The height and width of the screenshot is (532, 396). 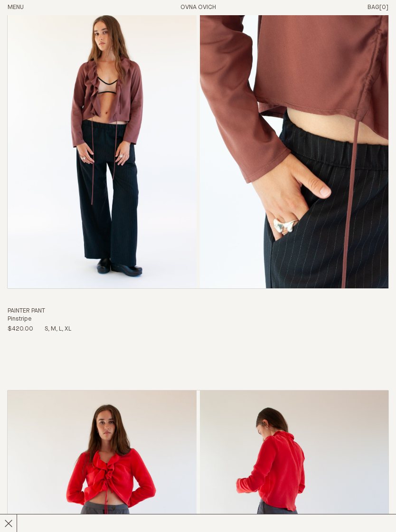 I want to click on span: $420.00, so click(x=20, y=329).